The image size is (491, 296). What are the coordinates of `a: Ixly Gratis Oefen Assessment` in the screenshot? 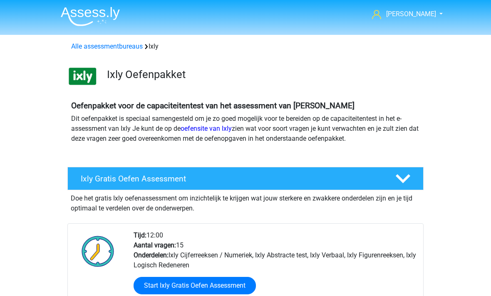 It's located at (245, 179).